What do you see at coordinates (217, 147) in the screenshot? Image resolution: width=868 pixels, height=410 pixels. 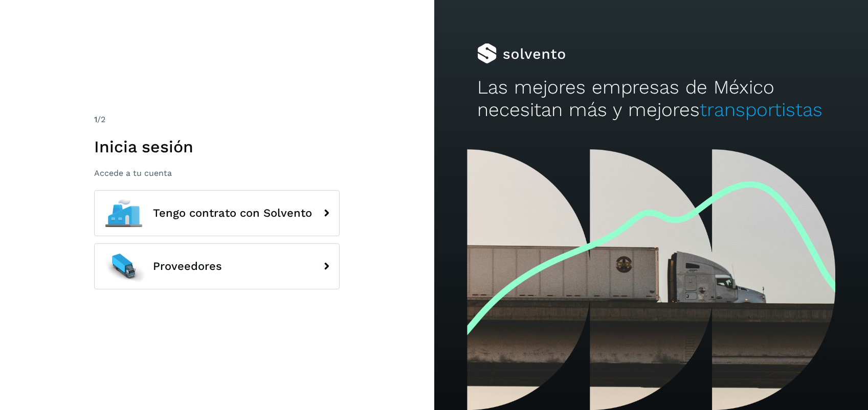 I see `h1: Inicia sesión` at bounding box center [217, 147].